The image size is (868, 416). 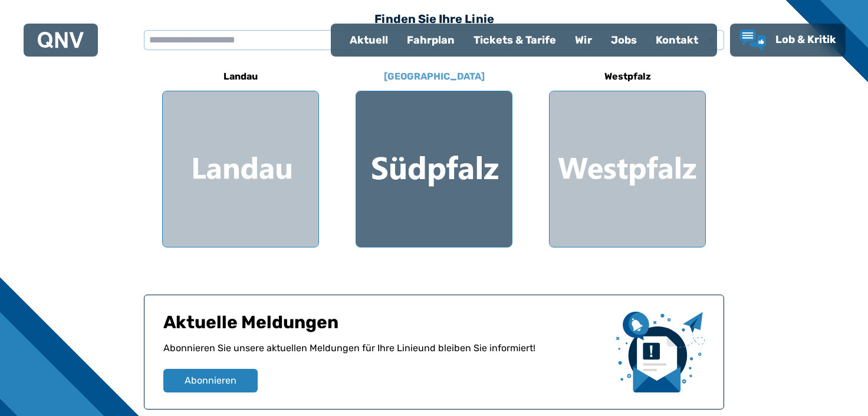 What do you see at coordinates (627, 155) in the screenshot?
I see `a: Westpfalz Region Westpfalz` at bounding box center [627, 155].